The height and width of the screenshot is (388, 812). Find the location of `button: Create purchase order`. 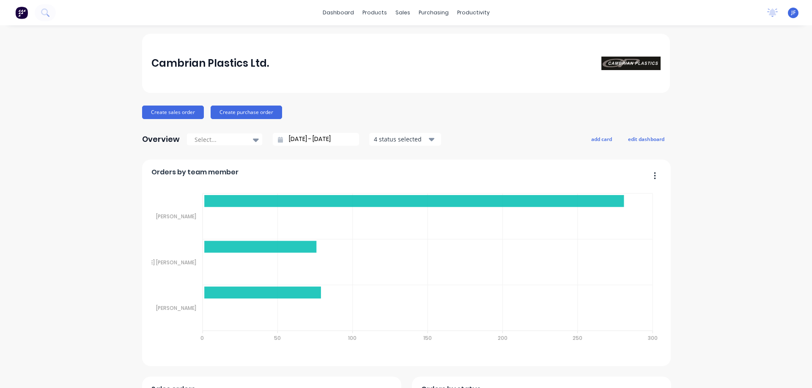

button: Create purchase order is located at coordinates (246, 112).